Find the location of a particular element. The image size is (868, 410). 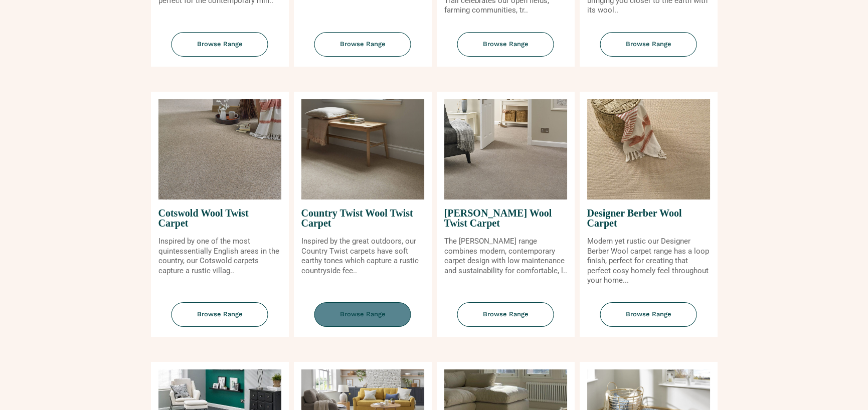

p: Modern yet rustic our Designer Berber Wool carpet range has a loop finish, perfect for creating t... is located at coordinates (648, 261).